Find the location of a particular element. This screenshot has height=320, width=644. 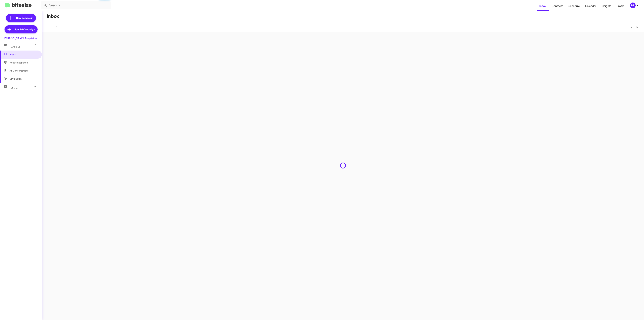

a: New Campaign is located at coordinates (21, 18).